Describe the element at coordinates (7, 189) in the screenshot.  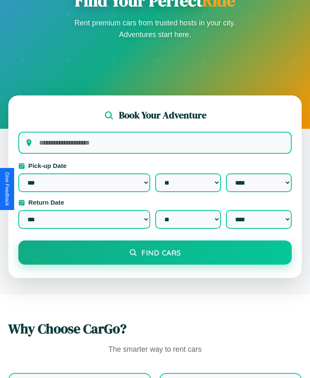
I see `div: Give Feedback` at that location.